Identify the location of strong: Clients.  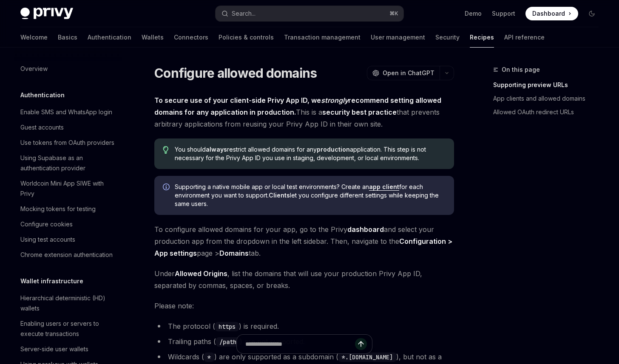
(279, 195).